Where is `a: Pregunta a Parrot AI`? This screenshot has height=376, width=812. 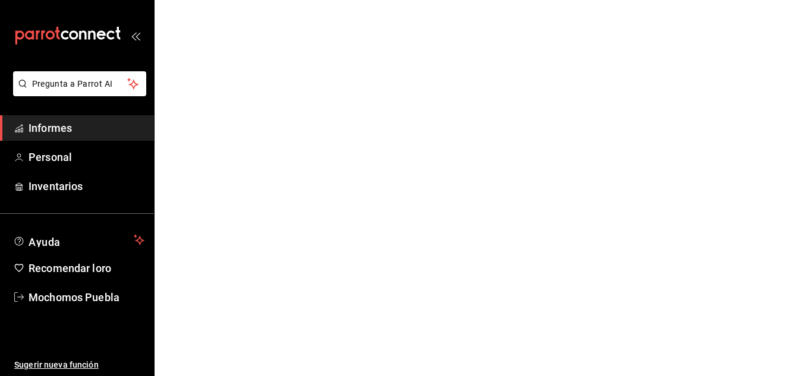
a: Pregunta a Parrot AI is located at coordinates (77, 92).